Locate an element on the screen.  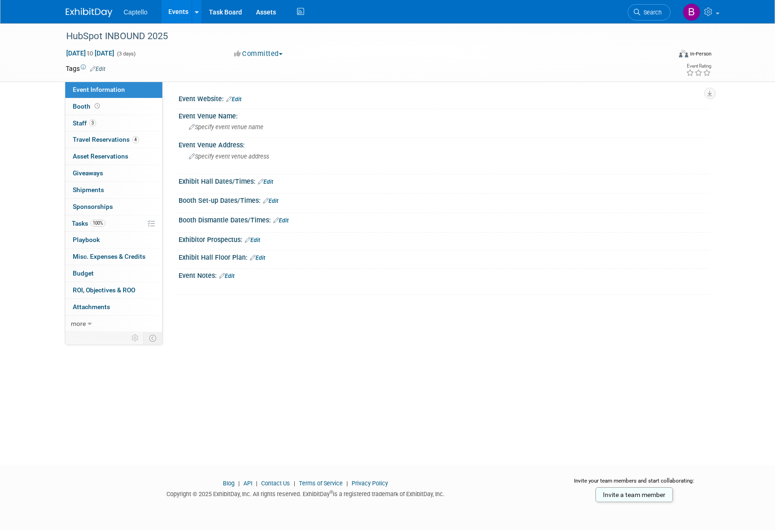
a: Travel Reservations4 is located at coordinates (114, 139).